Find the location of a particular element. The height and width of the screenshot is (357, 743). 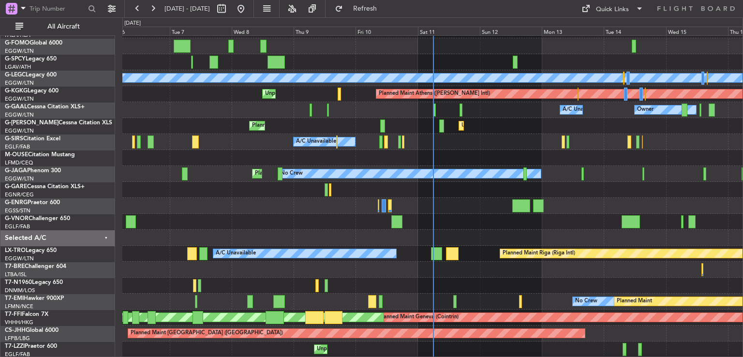

span: G-KGKG is located at coordinates (16, 91).